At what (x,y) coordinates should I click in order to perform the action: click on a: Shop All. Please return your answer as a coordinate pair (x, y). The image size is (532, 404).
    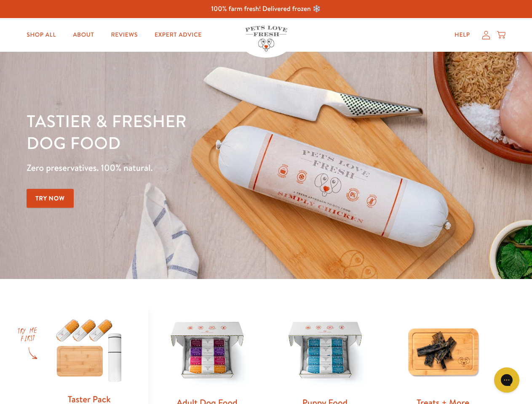
    Looking at the image, I should click on (41, 35).